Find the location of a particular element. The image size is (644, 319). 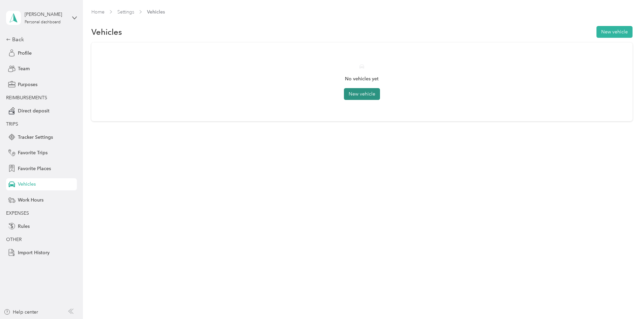

span: Purposes is located at coordinates (28, 84).